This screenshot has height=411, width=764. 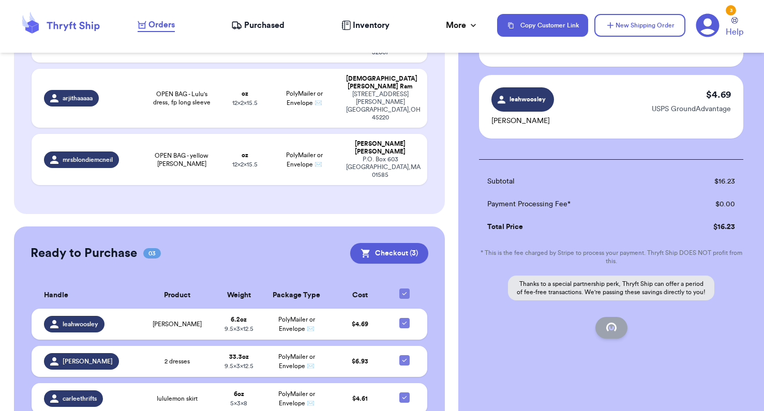 What do you see at coordinates (360, 295) in the screenshot?
I see `th: Cost` at bounding box center [360, 295].